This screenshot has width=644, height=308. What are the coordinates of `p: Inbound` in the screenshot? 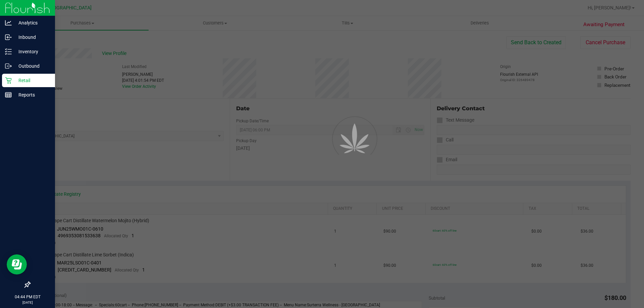 It's located at (32, 37).